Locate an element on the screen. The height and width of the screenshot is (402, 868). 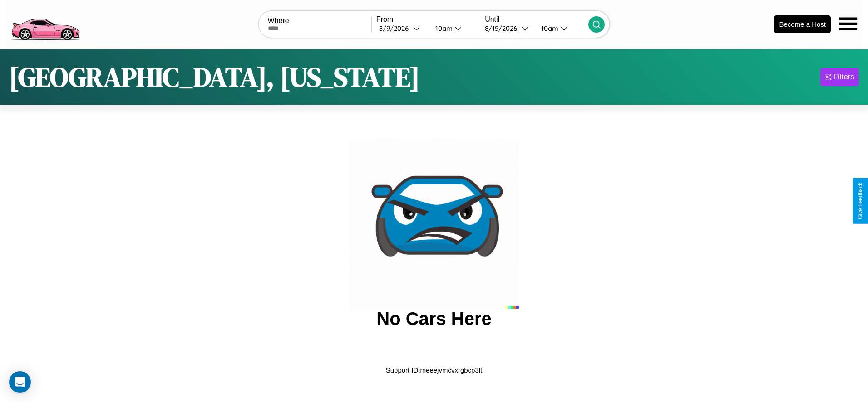
div: Open Intercom Messenger is located at coordinates (20, 382).